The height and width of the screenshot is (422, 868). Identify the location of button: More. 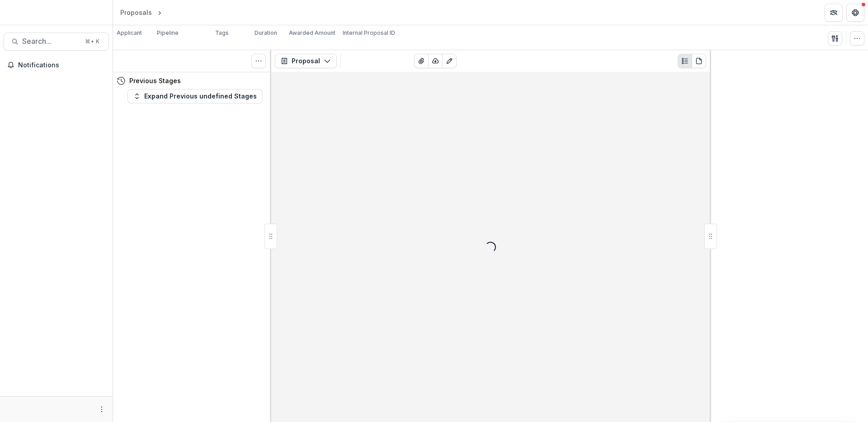
(102, 409).